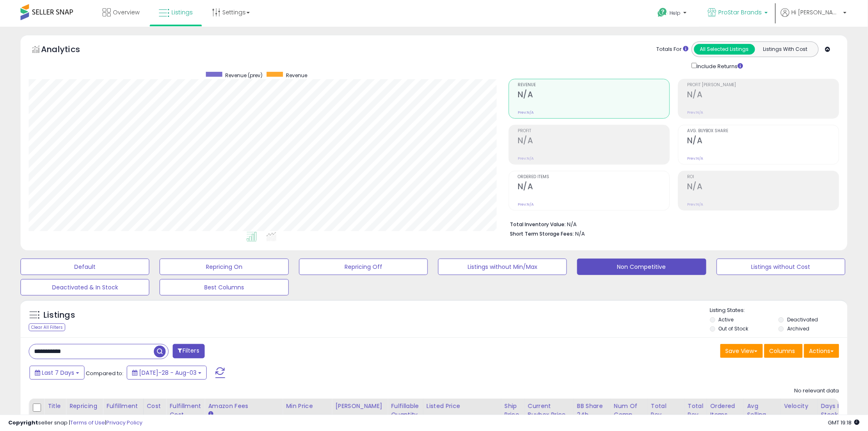  Describe the element at coordinates (696, 415) in the screenshot. I see `div: Total Rev. Diff.` at that location.